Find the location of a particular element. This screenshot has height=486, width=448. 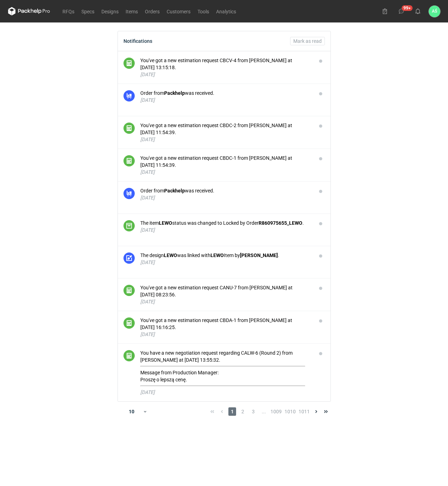

a: Customers is located at coordinates (178, 11).